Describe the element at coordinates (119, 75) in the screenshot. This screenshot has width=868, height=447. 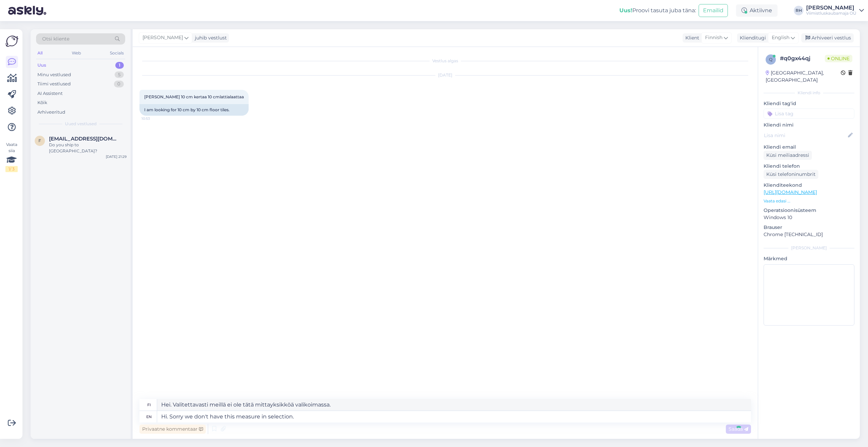
I see `div: 5` at that location.